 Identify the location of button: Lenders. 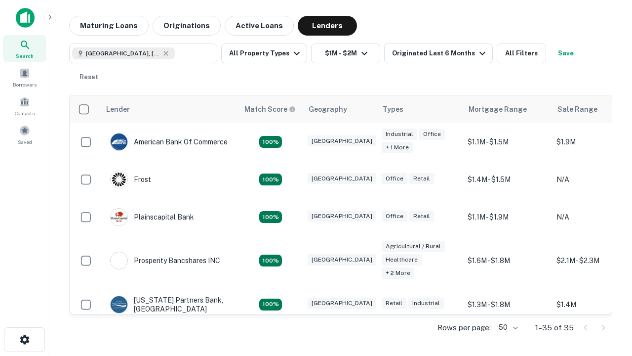
(327, 26).